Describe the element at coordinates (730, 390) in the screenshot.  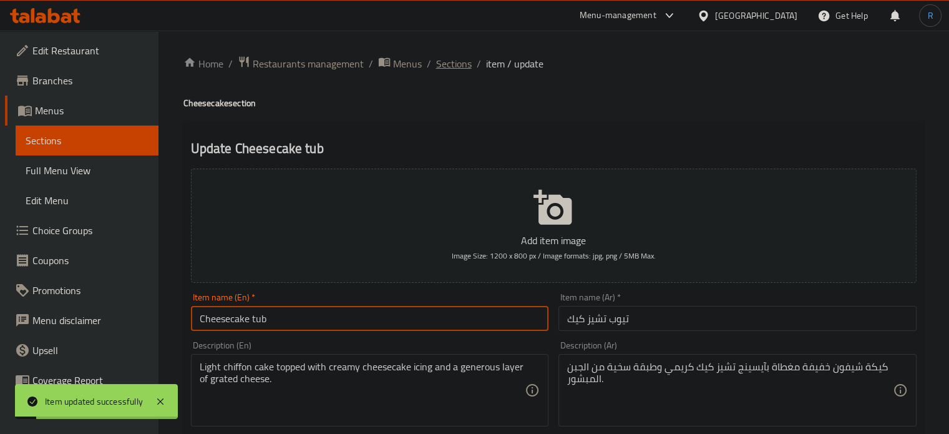
I see `textarea: كيكة شيفون خفيفة مغطاة بآيسينج تشيز كيك كريمي وطبقة سخية من الجبن المبشور.` at that location.